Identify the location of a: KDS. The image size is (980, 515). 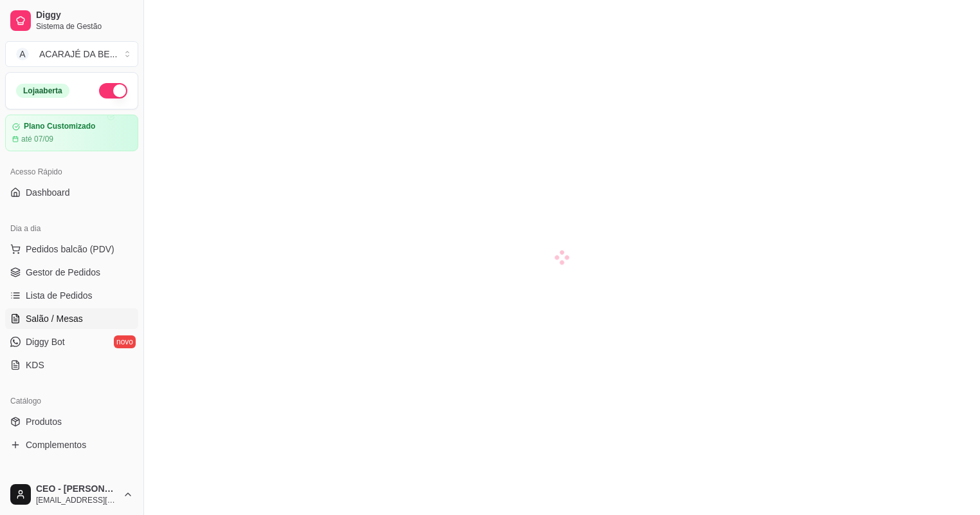
(71, 365).